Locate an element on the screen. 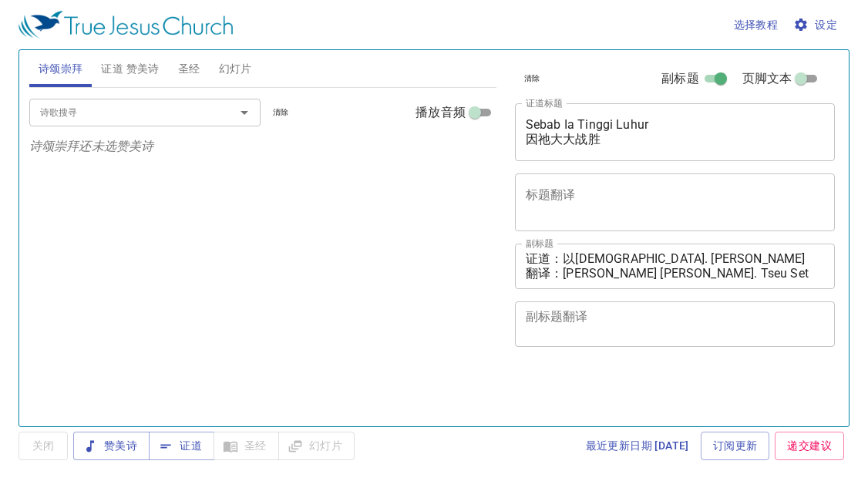  span: 递交建议 is located at coordinates (810, 445).